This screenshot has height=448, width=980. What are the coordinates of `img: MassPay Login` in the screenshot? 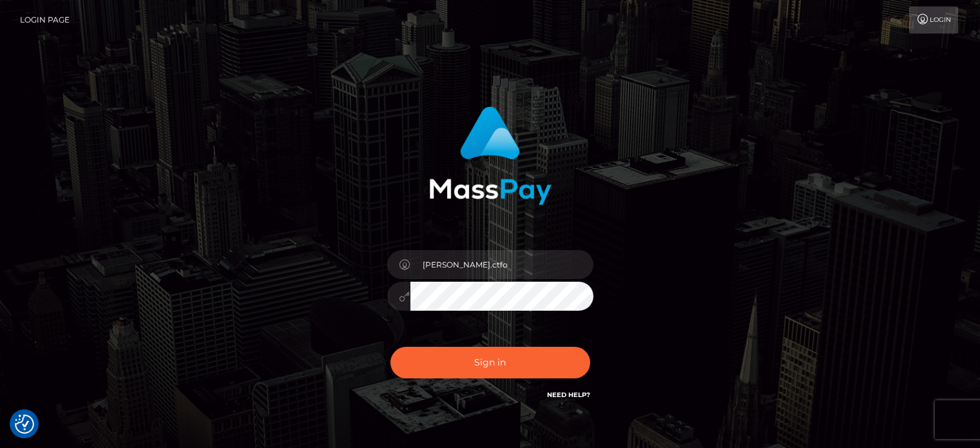 It's located at (490, 155).